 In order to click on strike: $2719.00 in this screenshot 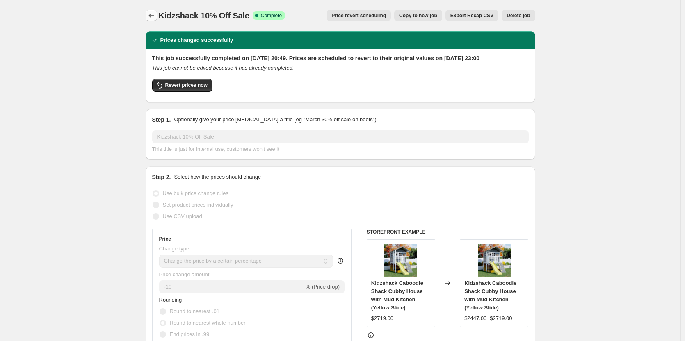, I will do `click(501, 319)`.